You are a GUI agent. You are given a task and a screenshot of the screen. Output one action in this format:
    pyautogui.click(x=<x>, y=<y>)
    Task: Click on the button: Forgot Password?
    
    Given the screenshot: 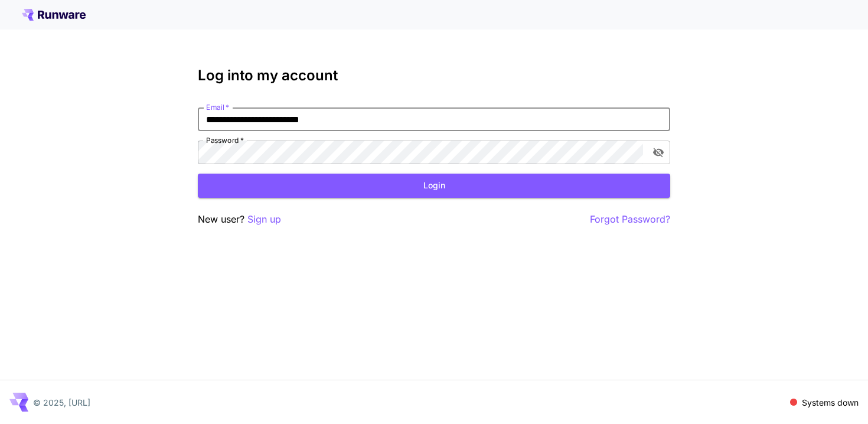 What is the action you would take?
    pyautogui.click(x=630, y=219)
    